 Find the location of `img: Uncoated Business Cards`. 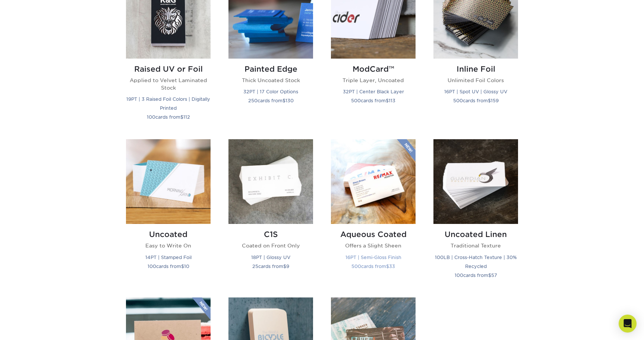

img: Uncoated Business Cards is located at coordinates (168, 181).